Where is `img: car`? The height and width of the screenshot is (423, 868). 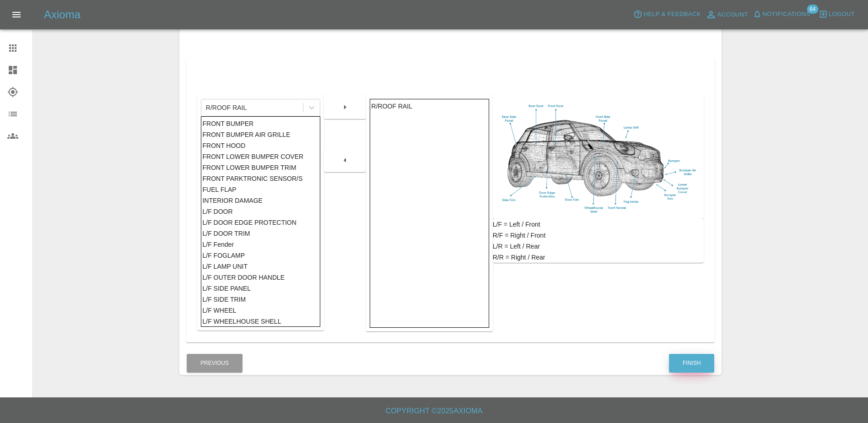
img: car is located at coordinates (598, 157).